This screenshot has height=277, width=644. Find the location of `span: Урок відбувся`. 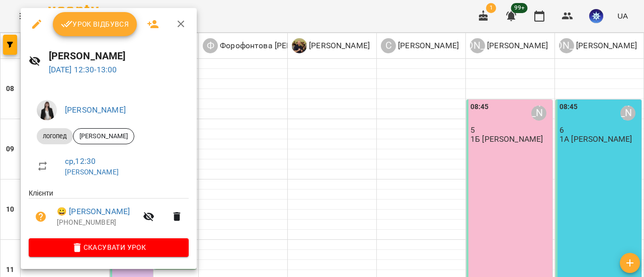

span: Урок відбувся is located at coordinates (95, 24).